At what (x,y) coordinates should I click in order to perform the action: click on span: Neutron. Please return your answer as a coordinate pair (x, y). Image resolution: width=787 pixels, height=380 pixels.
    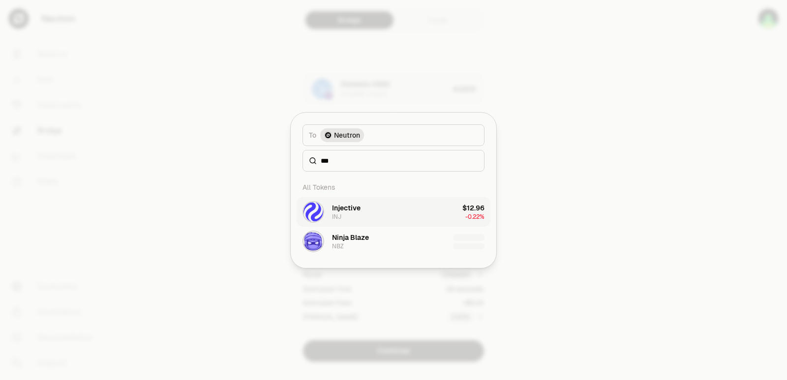
    Looking at the image, I should click on (347, 135).